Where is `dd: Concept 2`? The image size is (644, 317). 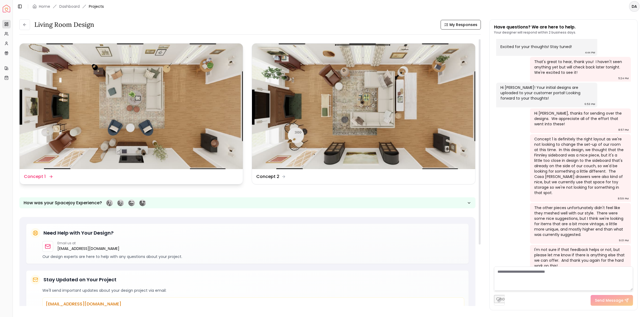
dd: Concept 2 is located at coordinates (268, 176).